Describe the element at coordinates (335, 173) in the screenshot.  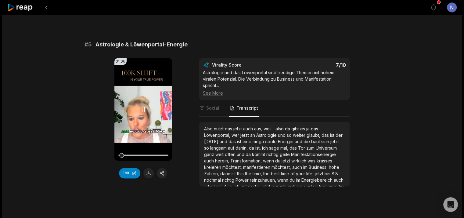
I see `span: 8.8.` at that location.